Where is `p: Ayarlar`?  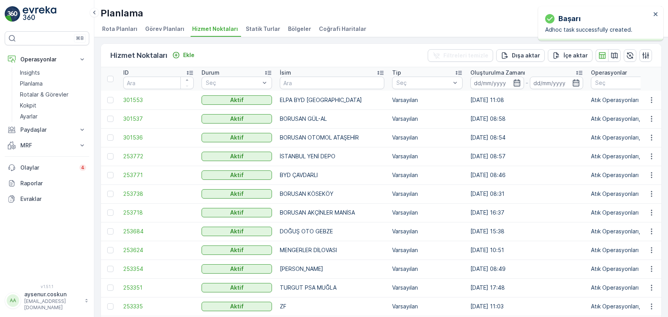
p: Ayarlar is located at coordinates (29, 117).